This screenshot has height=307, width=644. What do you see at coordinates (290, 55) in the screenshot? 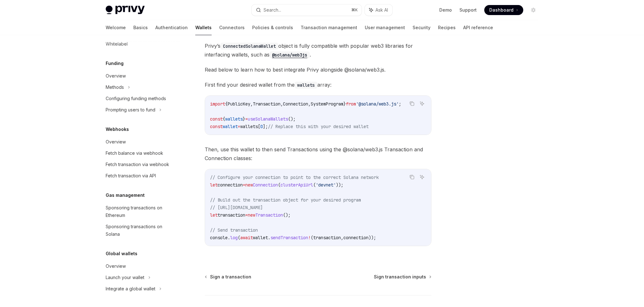
I see `a: @solana/web3js` at bounding box center [290, 55].